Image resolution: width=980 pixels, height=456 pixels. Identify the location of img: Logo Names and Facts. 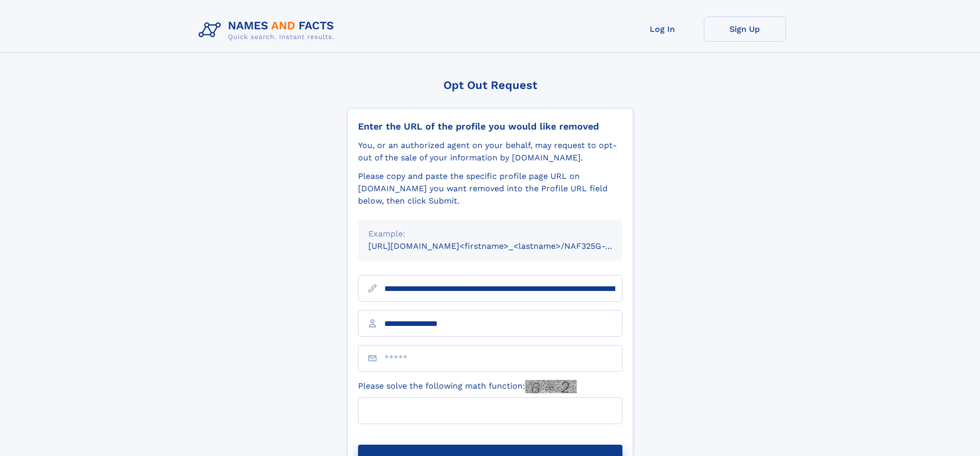
(269, 30).